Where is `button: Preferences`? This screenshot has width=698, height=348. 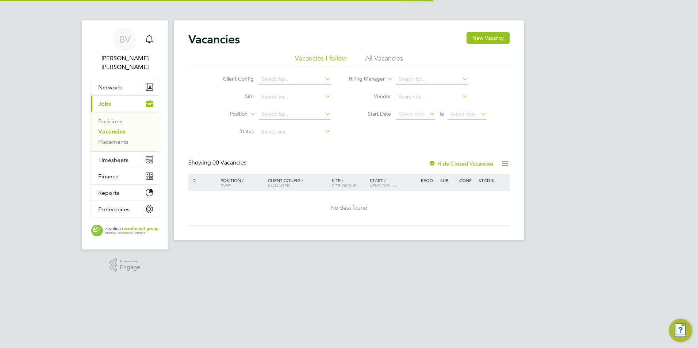 button: Preferences is located at coordinates (125, 209).